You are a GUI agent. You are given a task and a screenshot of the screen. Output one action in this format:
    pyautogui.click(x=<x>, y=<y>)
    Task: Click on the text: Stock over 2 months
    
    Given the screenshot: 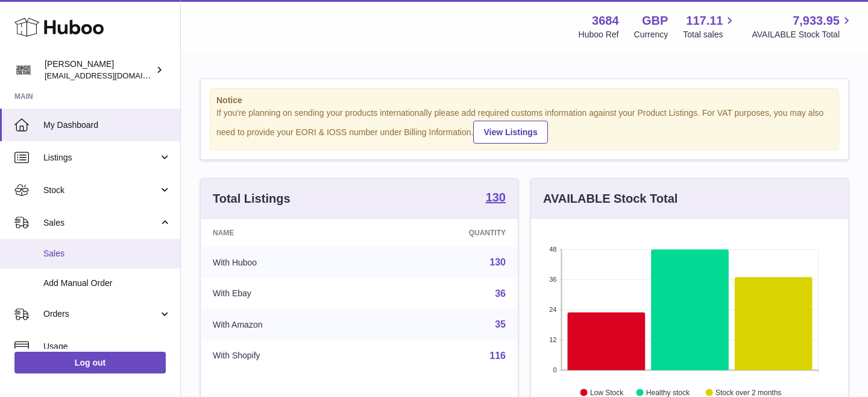 What is the action you would take?
    pyautogui.click(x=748, y=392)
    